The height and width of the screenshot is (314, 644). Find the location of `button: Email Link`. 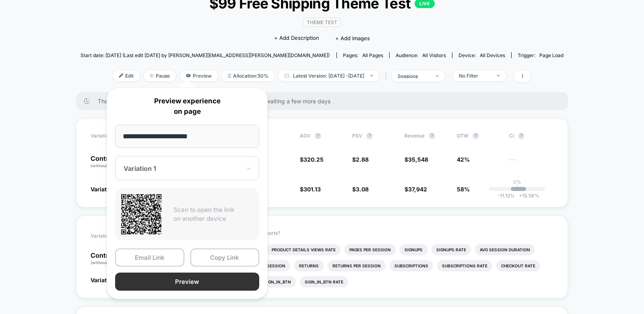

button: Email Link is located at coordinates (150, 258).